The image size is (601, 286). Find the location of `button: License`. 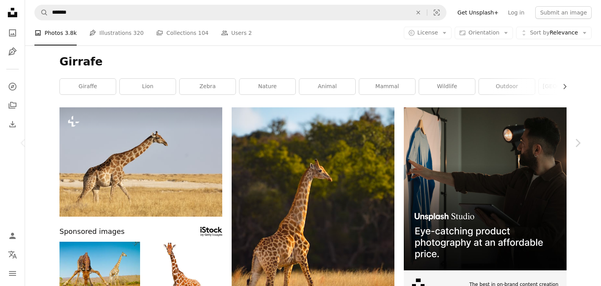

button: License is located at coordinates (428, 33).